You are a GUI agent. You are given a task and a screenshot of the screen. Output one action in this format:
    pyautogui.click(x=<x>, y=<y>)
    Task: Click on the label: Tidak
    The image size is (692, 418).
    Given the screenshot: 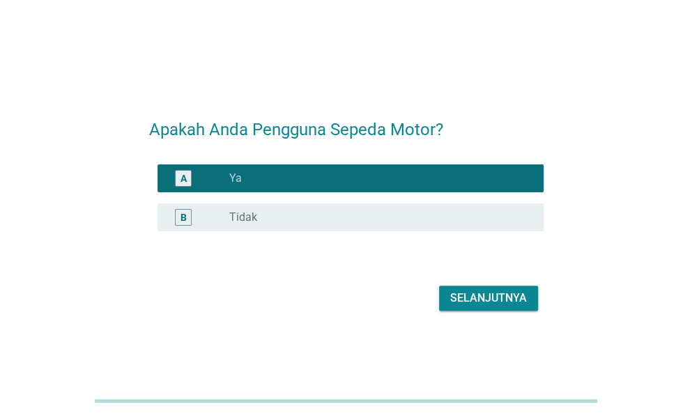 What is the action you would take?
    pyautogui.click(x=243, y=217)
    